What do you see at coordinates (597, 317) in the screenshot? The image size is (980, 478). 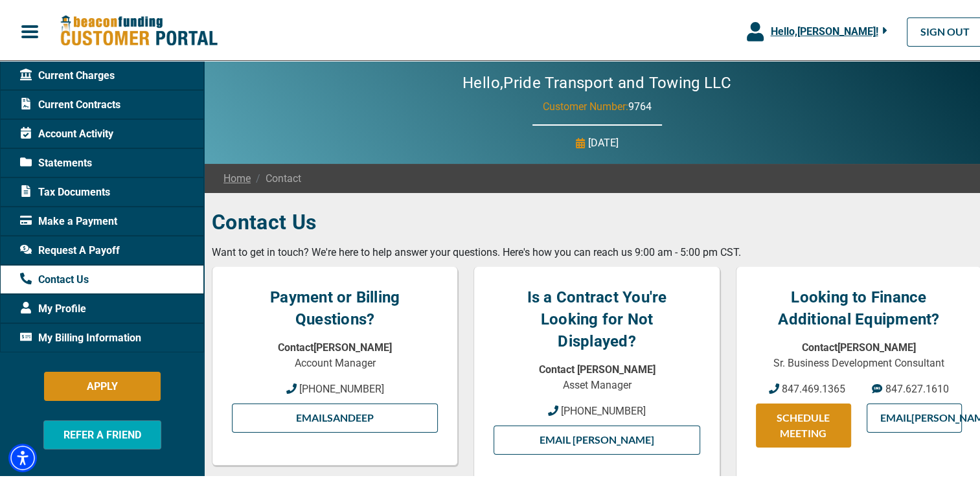 I see `h4: Is a Contract You're Looking for Not Displayed?` at bounding box center [597, 317].